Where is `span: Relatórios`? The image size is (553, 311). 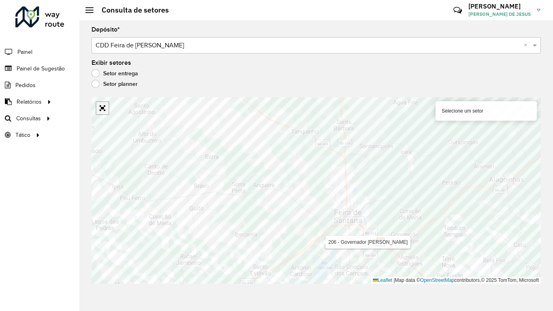
span: Relatórios is located at coordinates (29, 102).